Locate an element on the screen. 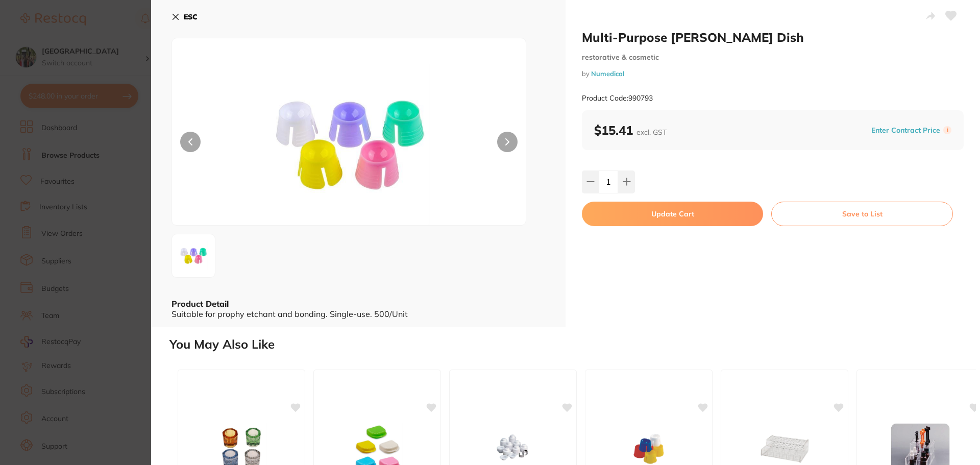  div: Suitable for prophy etchant and bonding. Single-use. 500/Unit is located at coordinates (358, 314).